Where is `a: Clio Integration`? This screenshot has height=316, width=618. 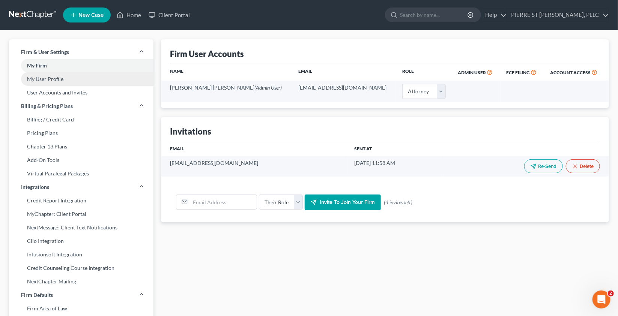 a: Clio Integration is located at coordinates (81, 241).